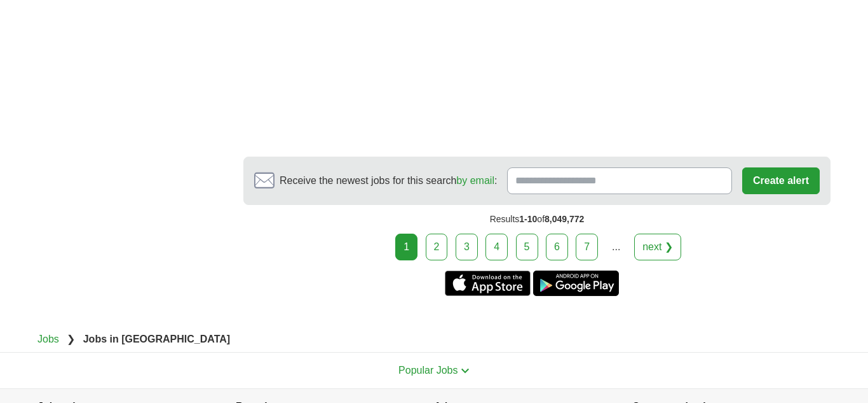 The height and width of the screenshot is (403, 868). Describe the element at coordinates (576, 283) in the screenshot. I see `a: Get the Android app` at that location.